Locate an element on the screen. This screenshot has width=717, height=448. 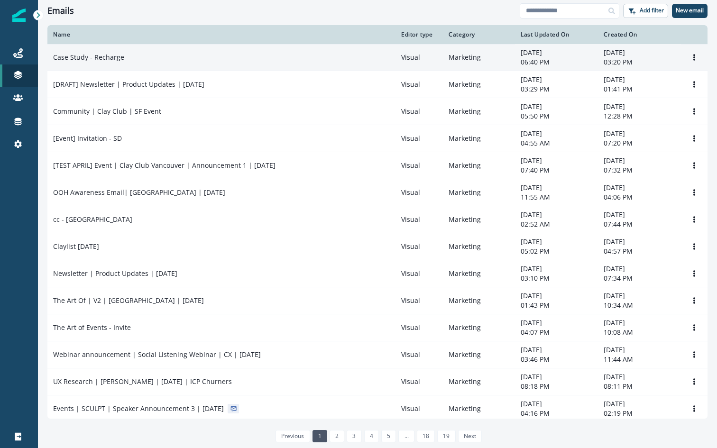
p: 07:40 PM is located at coordinates (556, 170).